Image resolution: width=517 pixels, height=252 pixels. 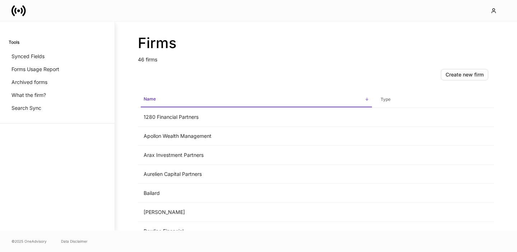 I want to click on p: Search Sync, so click(x=26, y=108).